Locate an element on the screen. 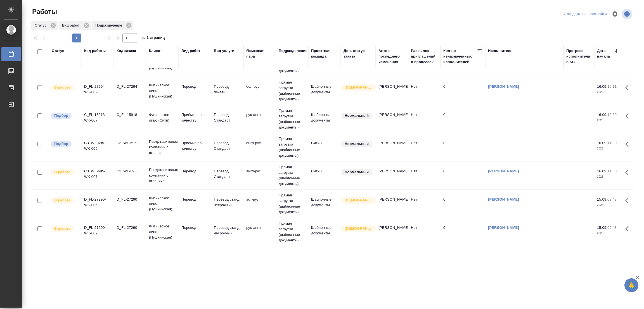 Image resolution: width=644 pixels, height=309 pixels. span: из 1 страниц is located at coordinates (153, 38).